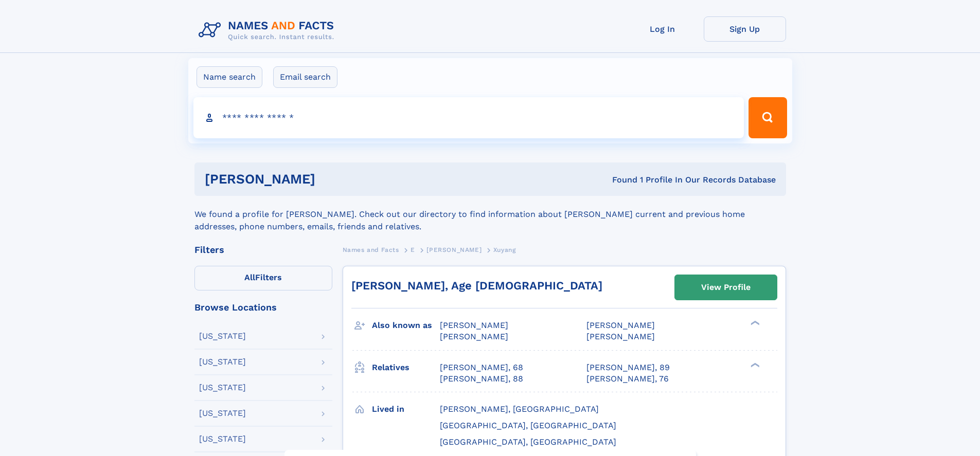 This screenshot has height=456, width=980. Describe the element at coordinates (505, 250) in the screenshot. I see `span: Xuyang` at that location.